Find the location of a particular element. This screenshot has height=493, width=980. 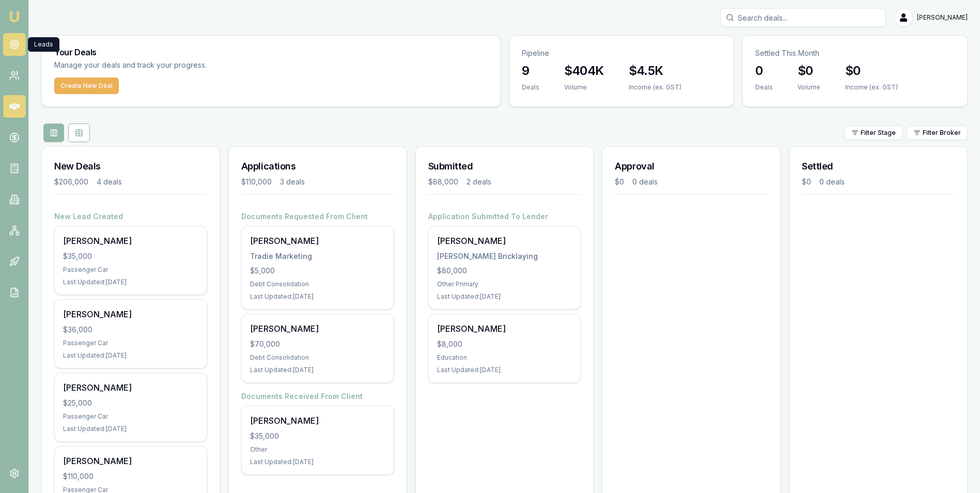

div: $88,000 is located at coordinates (443, 182).